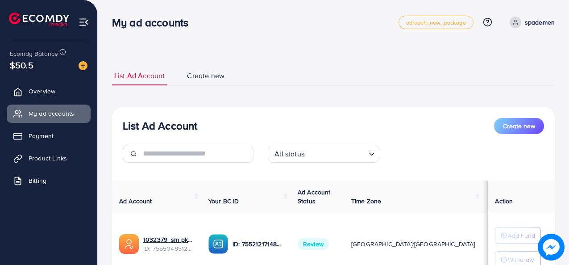 The height and width of the screenshot is (265, 569). What do you see at coordinates (258, 244) in the screenshot?
I see `p: ID: 7552121714835161095` at bounding box center [258, 244].